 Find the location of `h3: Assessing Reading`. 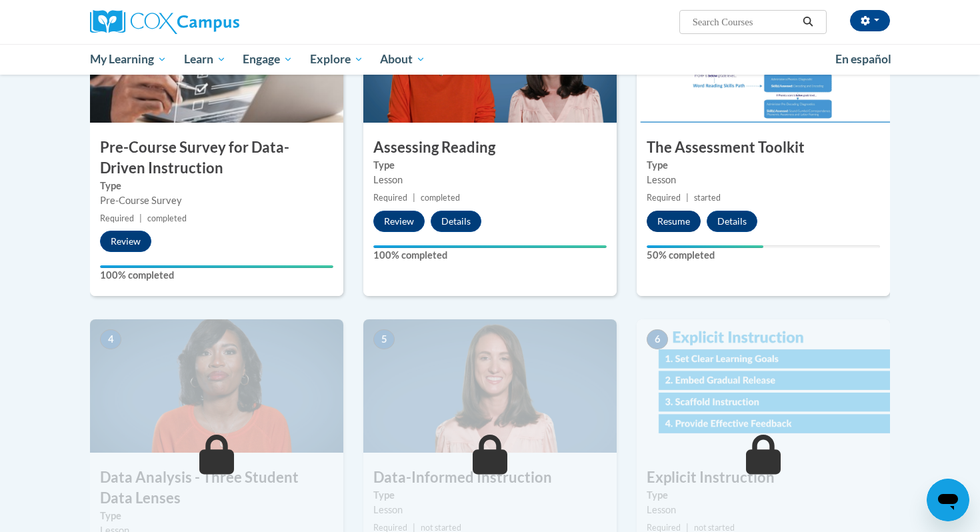

h3: Assessing Reading is located at coordinates (490, 147).